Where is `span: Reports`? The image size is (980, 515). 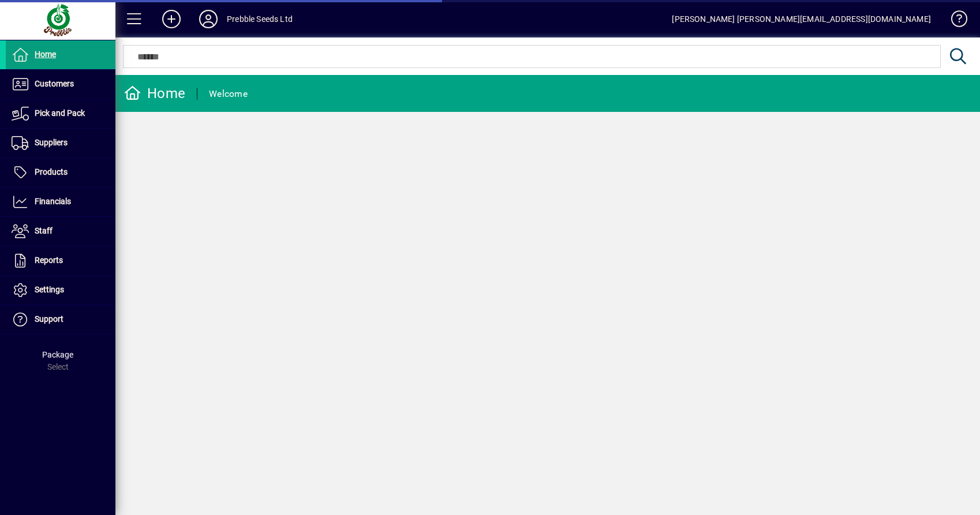 span: Reports is located at coordinates (49, 260).